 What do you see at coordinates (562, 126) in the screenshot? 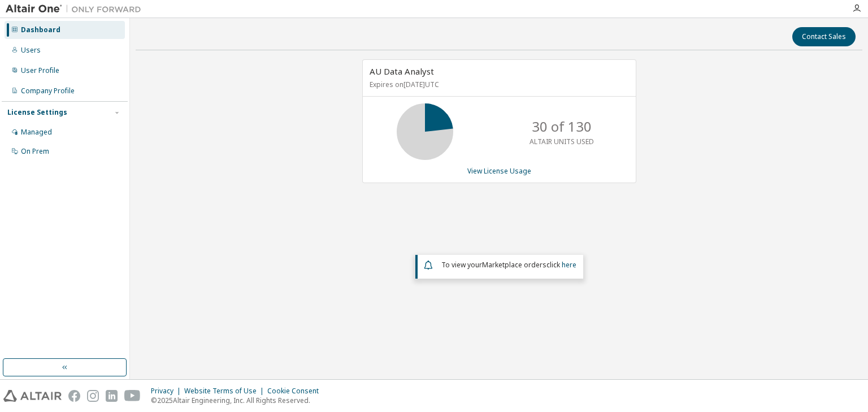
I see `p: 30 of 130` at bounding box center [562, 126].